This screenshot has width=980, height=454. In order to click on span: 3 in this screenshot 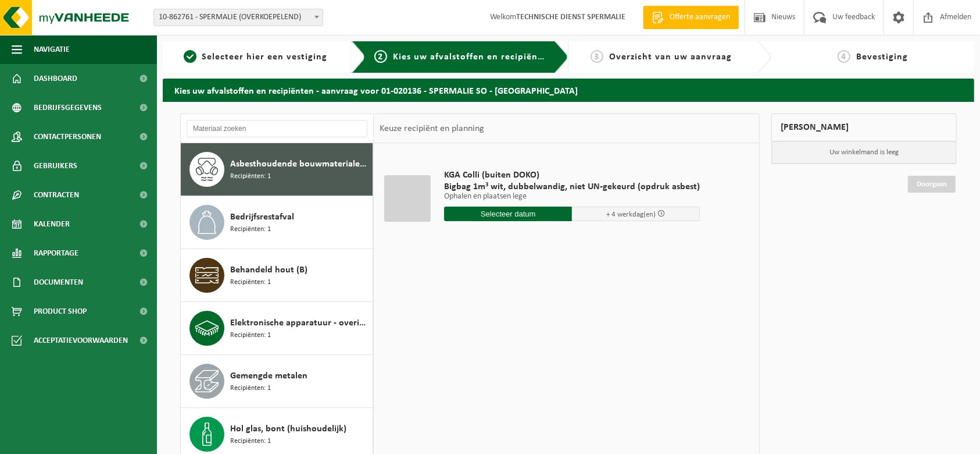, I will do `click(597, 56)`.